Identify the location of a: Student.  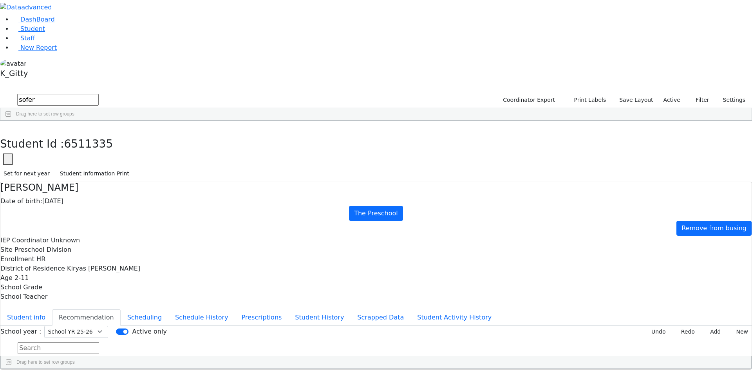
(29, 29).